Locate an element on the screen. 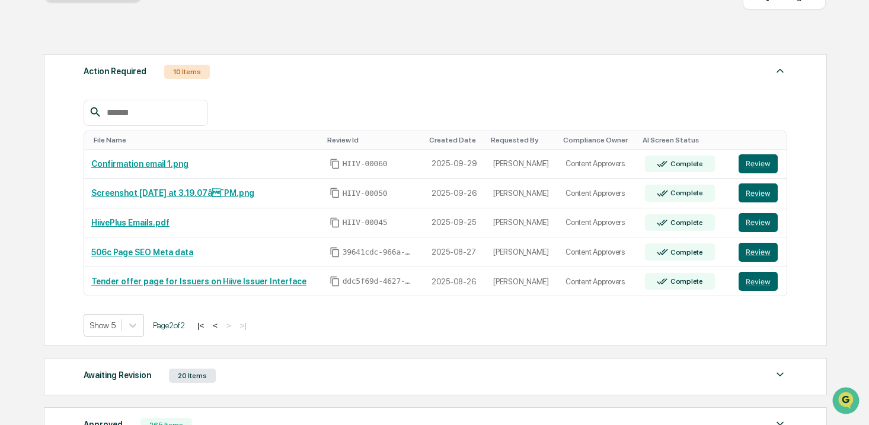 Image resolution: width=869 pixels, height=425 pixels. div: Awaiting Revision is located at coordinates (117, 375).